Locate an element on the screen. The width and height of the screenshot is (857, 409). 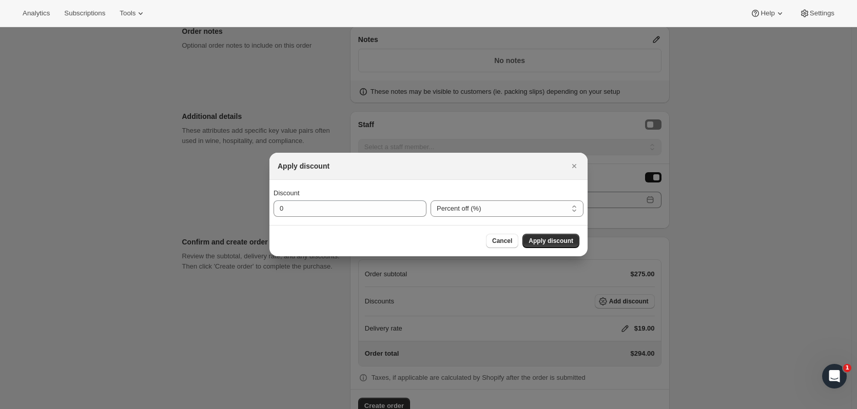
span: Cancel is located at coordinates (502, 241).